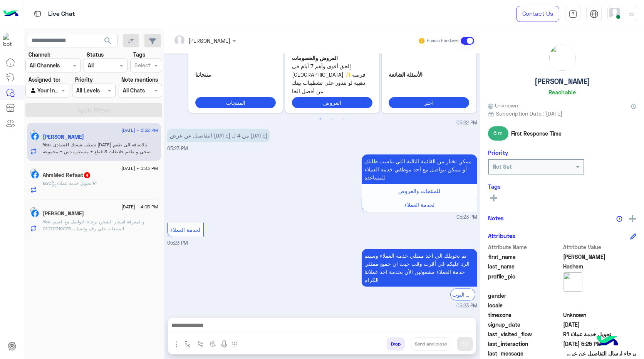 The image size is (644, 359). I want to click on button: اختر, so click(429, 103).